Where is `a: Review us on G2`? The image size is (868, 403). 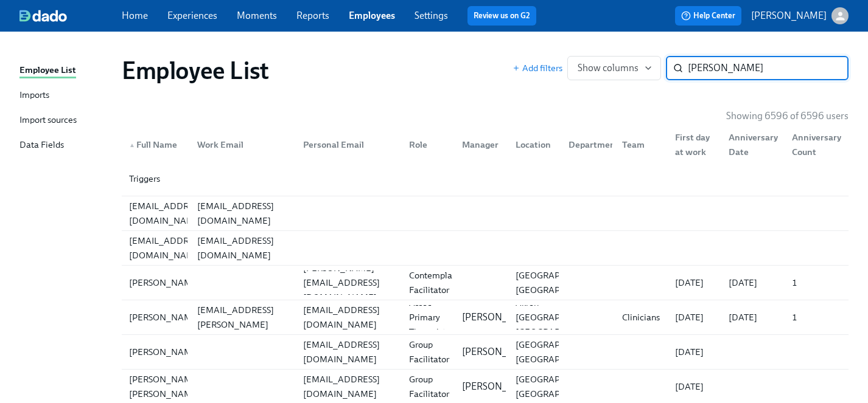
a: Review us on G2 is located at coordinates (502, 16).